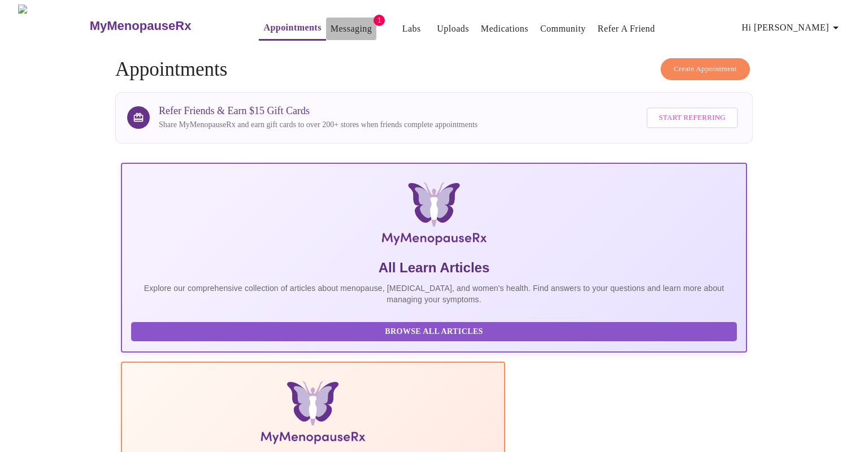 The height and width of the screenshot is (452, 868). I want to click on h4: Appointments, so click(434, 70).